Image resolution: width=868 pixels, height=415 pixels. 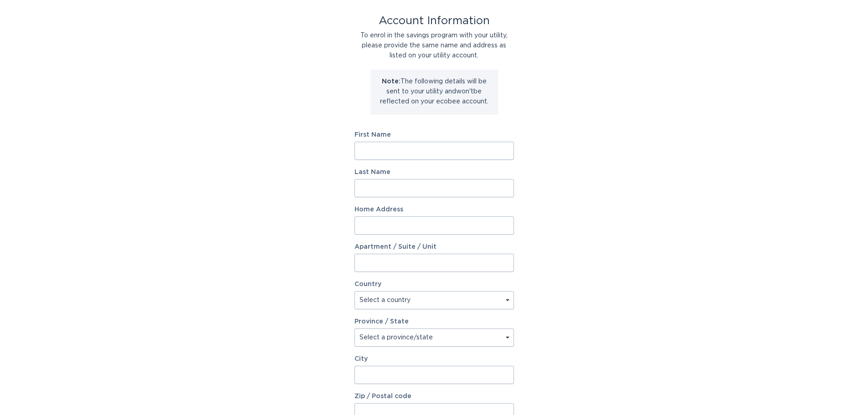 What do you see at coordinates (434, 247) in the screenshot?
I see `label: Apartment / Suite / Unit` at bounding box center [434, 247].